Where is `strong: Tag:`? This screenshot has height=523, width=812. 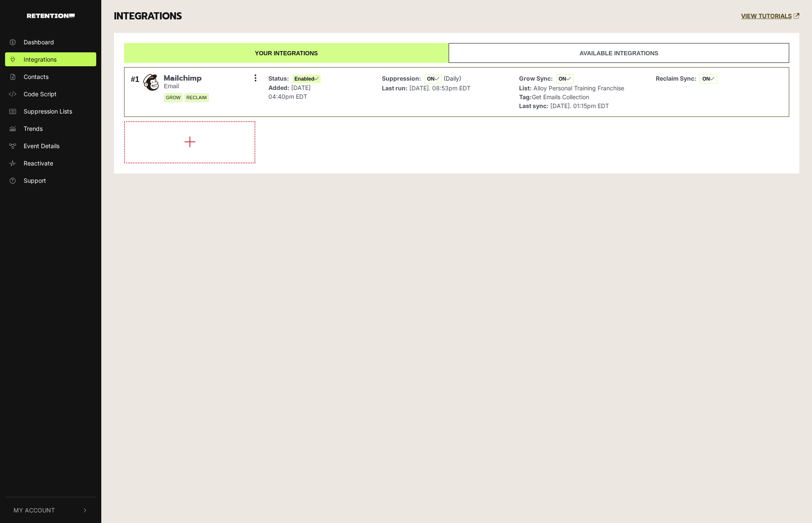
strong: Tag: is located at coordinates (525, 97).